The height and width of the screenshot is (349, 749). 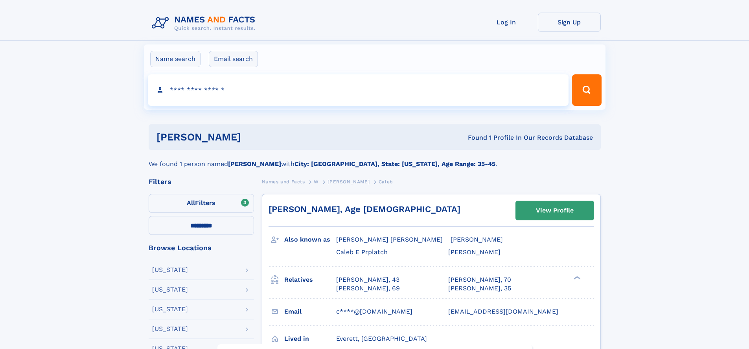 What do you see at coordinates (375, 159) in the screenshot?
I see `div: We found 1 person named with .` at bounding box center [375, 159].